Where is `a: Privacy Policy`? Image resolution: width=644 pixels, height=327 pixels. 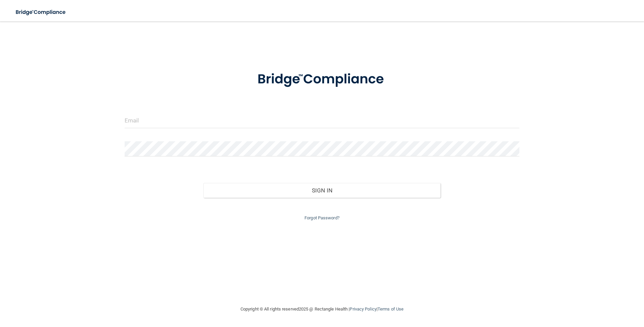
a: Privacy Policy is located at coordinates (363, 309).